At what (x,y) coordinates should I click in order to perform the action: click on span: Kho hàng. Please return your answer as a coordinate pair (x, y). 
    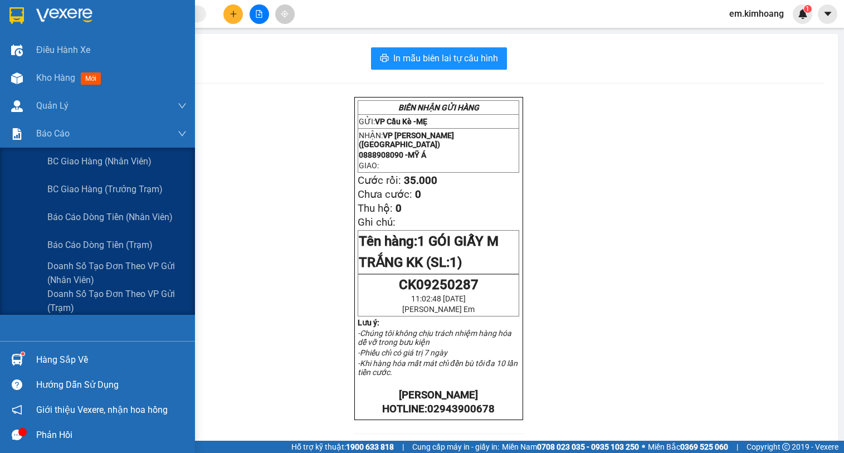
    Looking at the image, I should click on (56, 77).